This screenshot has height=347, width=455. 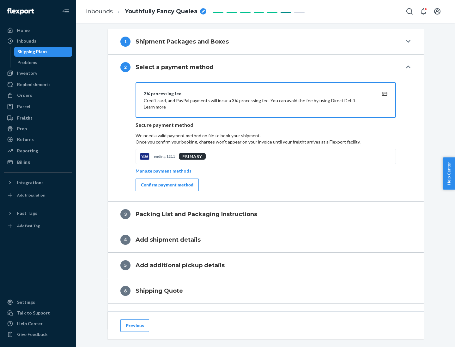 I want to click on a: Reporting, so click(x=38, y=151).